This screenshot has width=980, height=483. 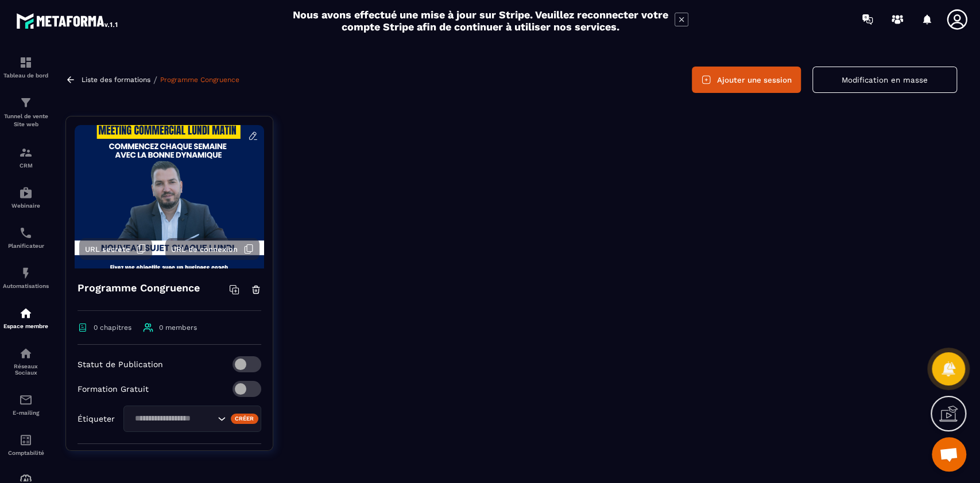 What do you see at coordinates (26, 165) in the screenshot?
I see `p: CRM` at bounding box center [26, 165].